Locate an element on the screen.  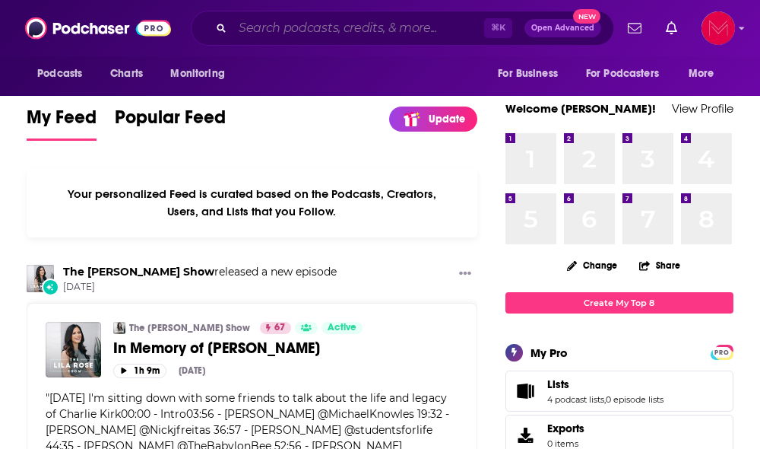
img: In Memory of Charlie Kirk is located at coordinates (73, 349).